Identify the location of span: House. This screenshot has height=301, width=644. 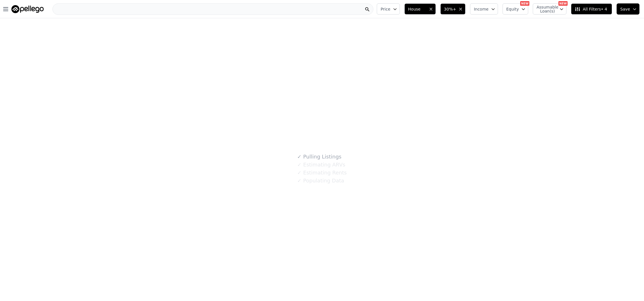
(417, 9).